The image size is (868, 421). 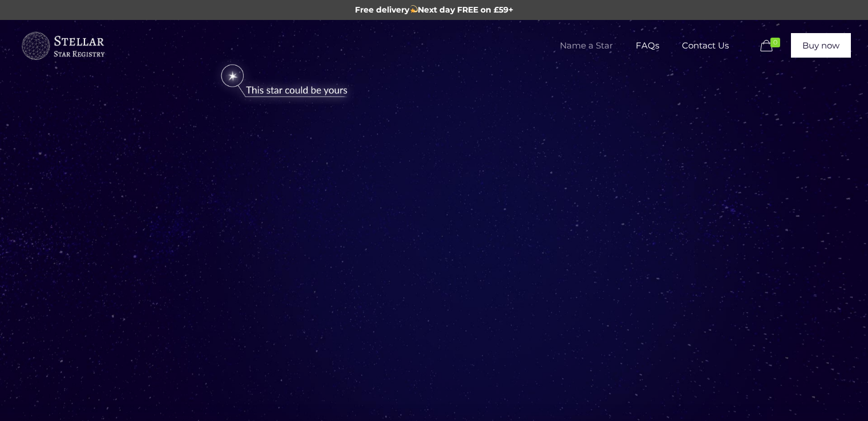 What do you see at coordinates (648, 45) in the screenshot?
I see `a: FAQs` at bounding box center [648, 45].